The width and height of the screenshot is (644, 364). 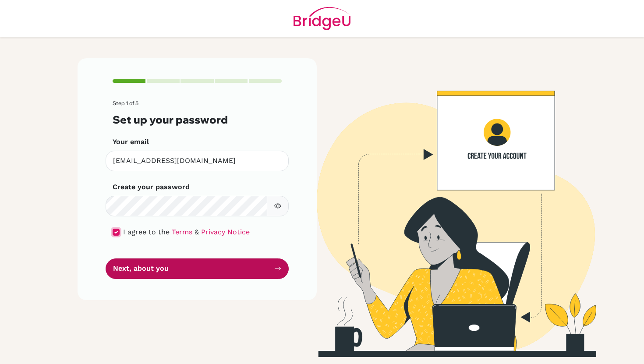 I want to click on label: Create your password, so click(x=151, y=187).